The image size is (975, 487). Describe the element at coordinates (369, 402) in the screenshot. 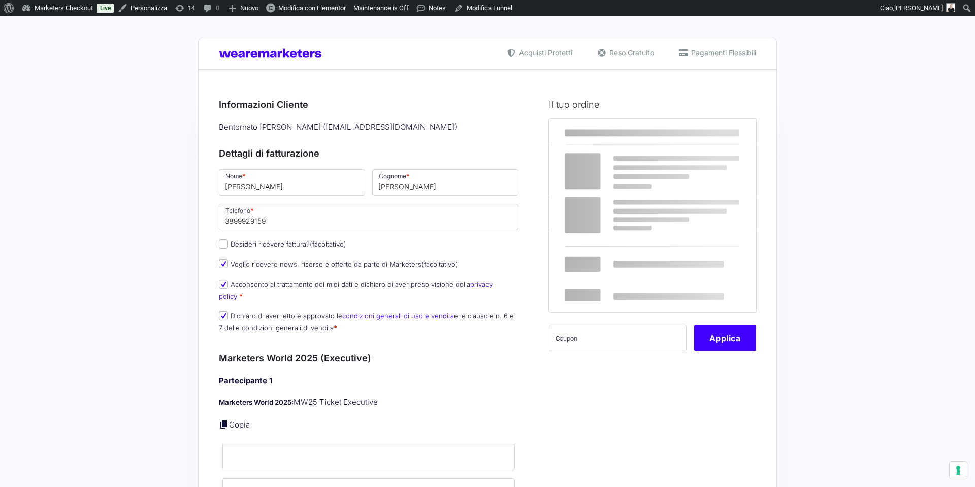

I see `p: MW25 Ticket Executive` at that location.